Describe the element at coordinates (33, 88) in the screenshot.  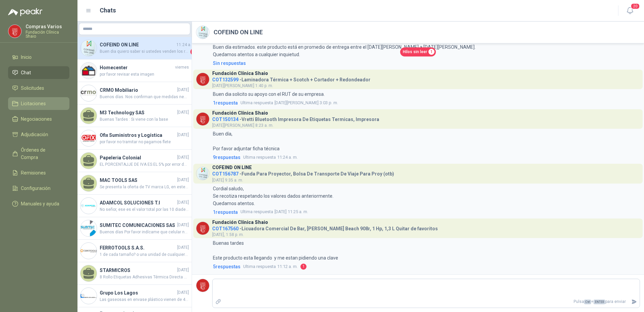
I see `span: Solicitudes` at that location.